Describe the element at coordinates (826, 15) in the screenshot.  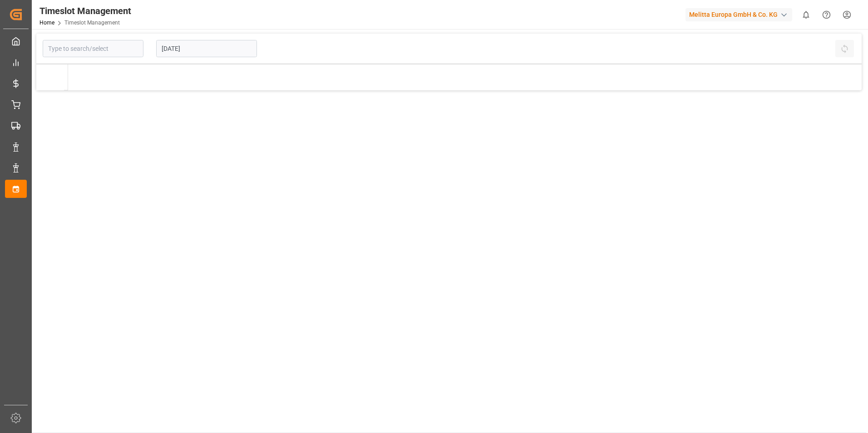
I see `button: Help Center` at that location.